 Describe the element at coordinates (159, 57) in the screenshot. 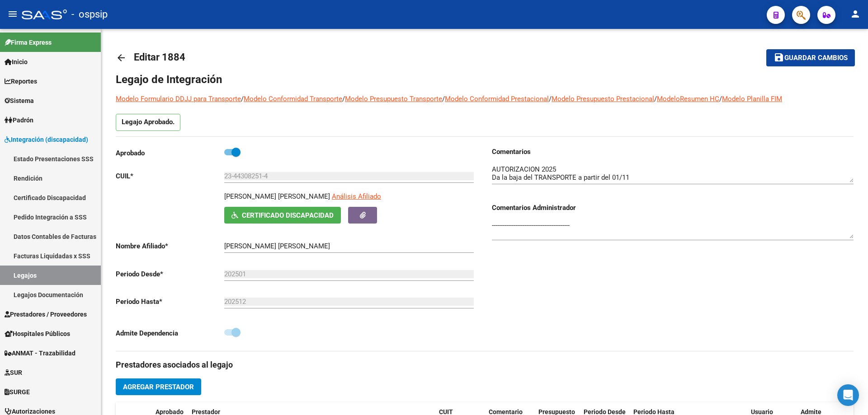

I see `span: Editar 1884` at that location.